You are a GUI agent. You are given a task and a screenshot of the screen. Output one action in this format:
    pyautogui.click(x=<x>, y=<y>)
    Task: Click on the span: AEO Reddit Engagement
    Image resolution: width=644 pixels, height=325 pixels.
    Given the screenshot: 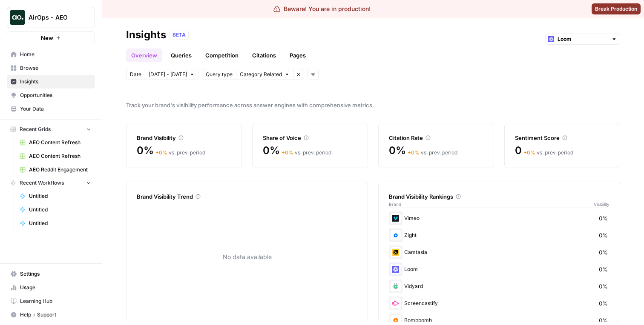 What is the action you would take?
    pyautogui.click(x=60, y=170)
    